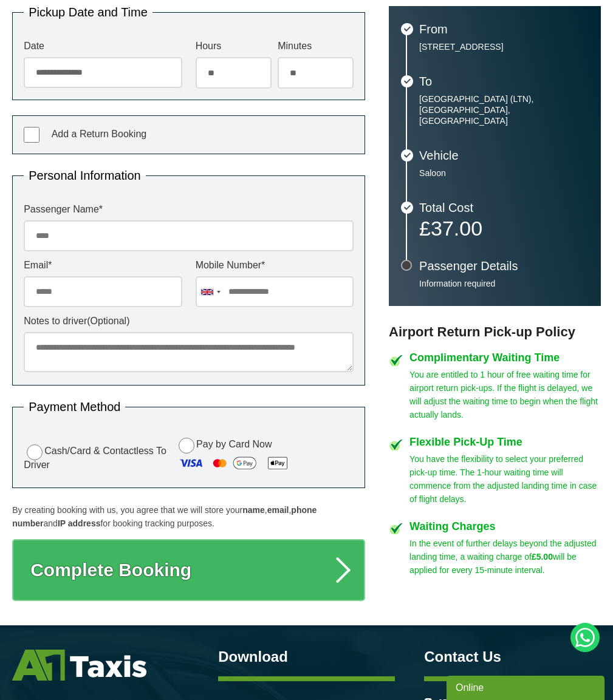  What do you see at coordinates (505, 557) in the screenshot?
I see `p: In the event of further delays beyond the adjusted landing time, a waiting charge of will be appl...` at bounding box center [505, 557].